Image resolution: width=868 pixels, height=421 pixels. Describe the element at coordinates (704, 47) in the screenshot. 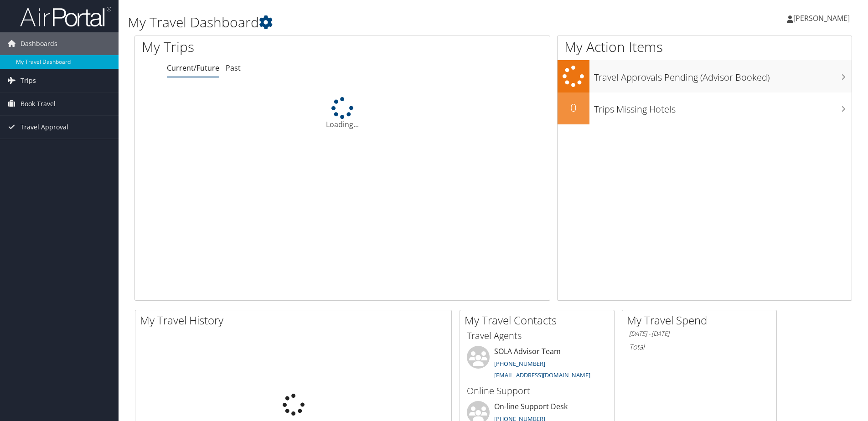

I see `h1: My Action Items` at that location.